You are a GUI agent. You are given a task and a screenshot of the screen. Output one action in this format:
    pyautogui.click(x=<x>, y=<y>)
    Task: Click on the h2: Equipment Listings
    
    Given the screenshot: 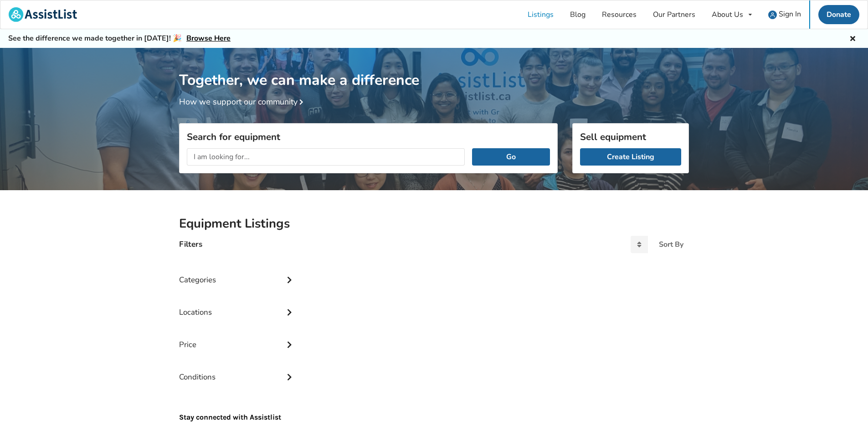 What is the action you would take?
    pyautogui.click(x=434, y=223)
    